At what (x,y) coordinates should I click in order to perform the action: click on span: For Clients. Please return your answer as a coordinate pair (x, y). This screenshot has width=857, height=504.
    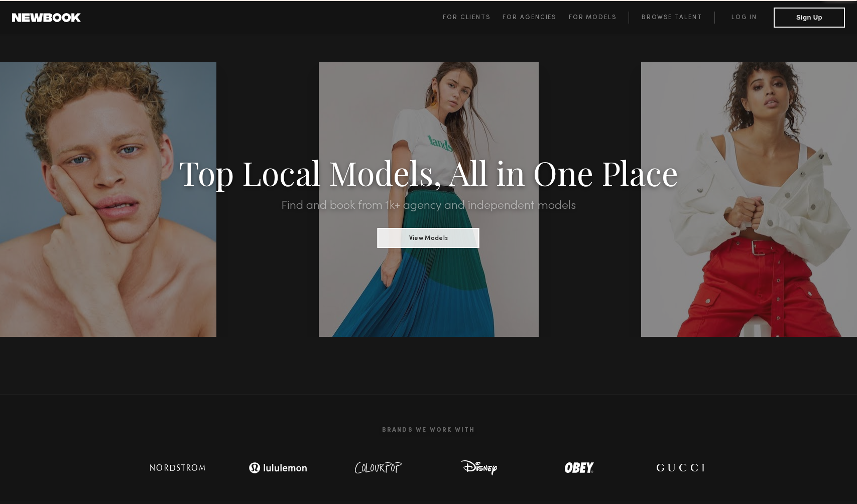
    Looking at the image, I should click on (466, 17).